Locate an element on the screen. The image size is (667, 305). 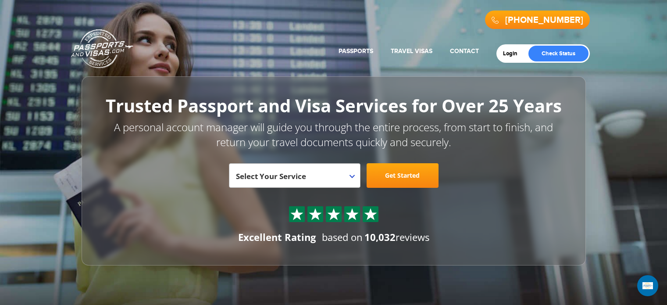
a: Get Started is located at coordinates (403, 176).